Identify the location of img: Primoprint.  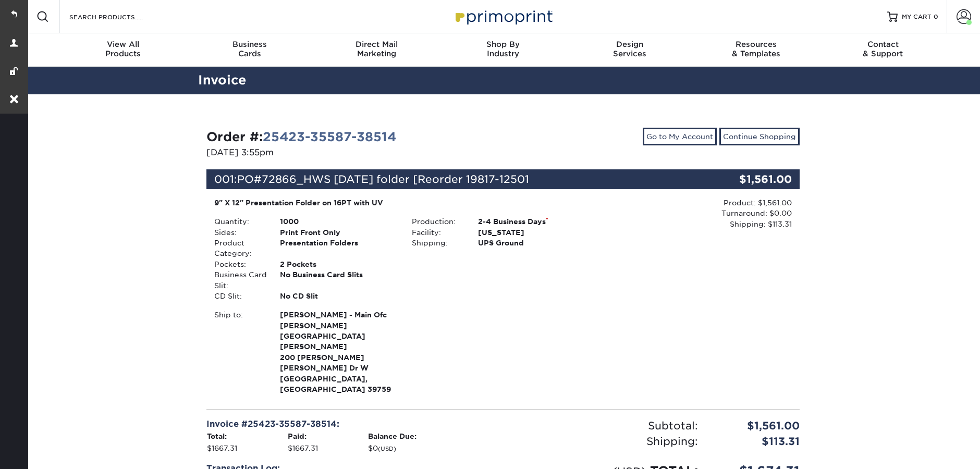
(503, 16).